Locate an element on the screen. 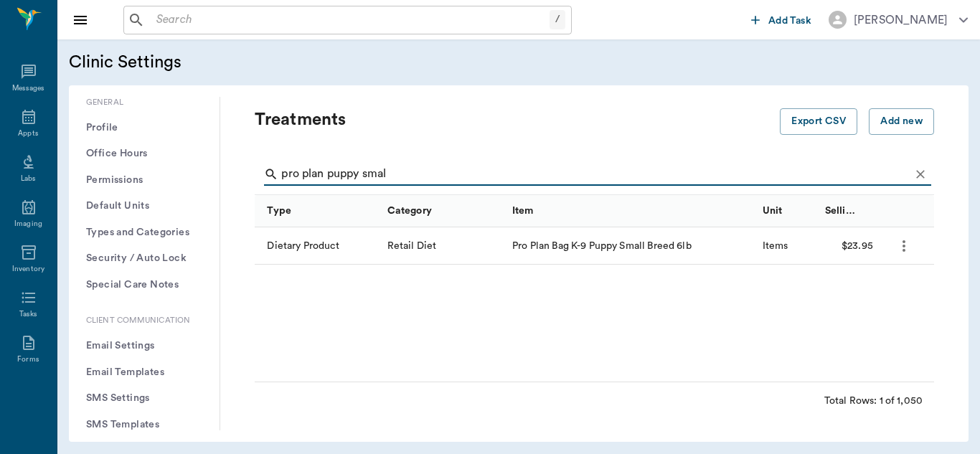  button: Close drawer is located at coordinates (80, 21).